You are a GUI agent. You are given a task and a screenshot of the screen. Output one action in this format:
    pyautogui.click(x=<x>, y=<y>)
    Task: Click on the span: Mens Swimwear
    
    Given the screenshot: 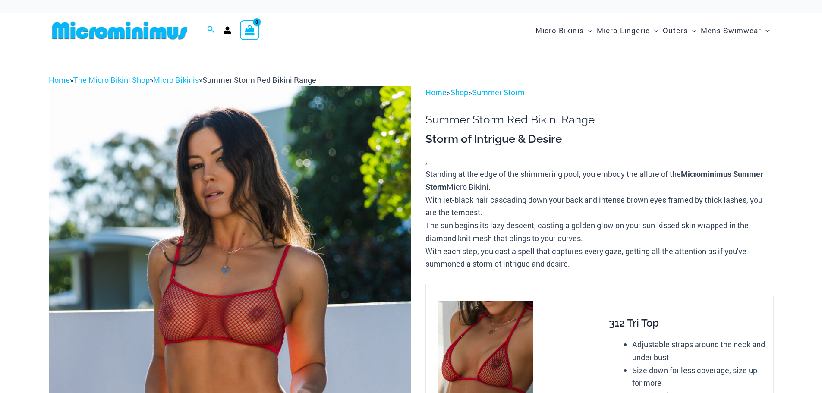 What is the action you would take?
    pyautogui.click(x=731, y=30)
    